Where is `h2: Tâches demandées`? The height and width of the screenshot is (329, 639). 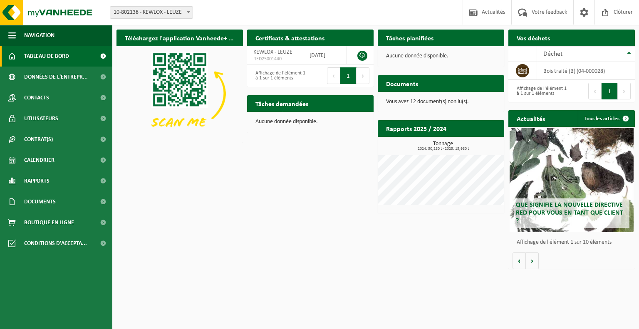 h2: Tâches demandées is located at coordinates (282, 103).